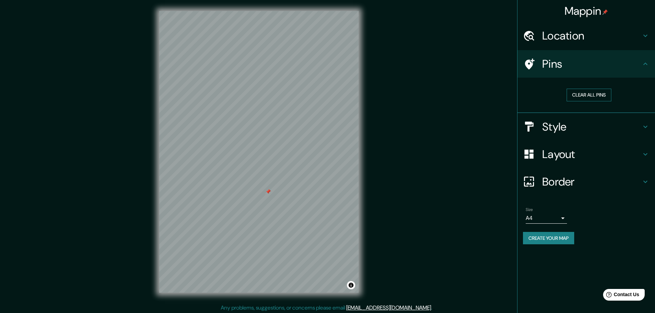 This screenshot has width=655, height=313. I want to click on h4: Border, so click(592, 182).